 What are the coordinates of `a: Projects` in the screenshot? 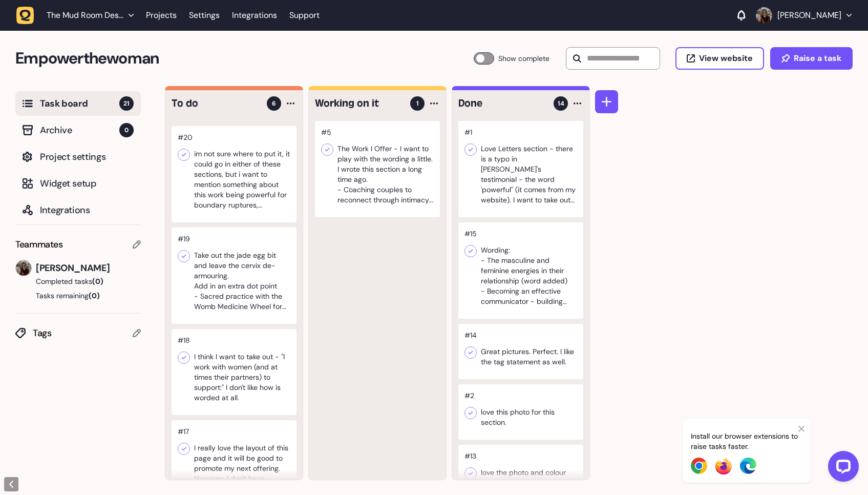 It's located at (161, 15).